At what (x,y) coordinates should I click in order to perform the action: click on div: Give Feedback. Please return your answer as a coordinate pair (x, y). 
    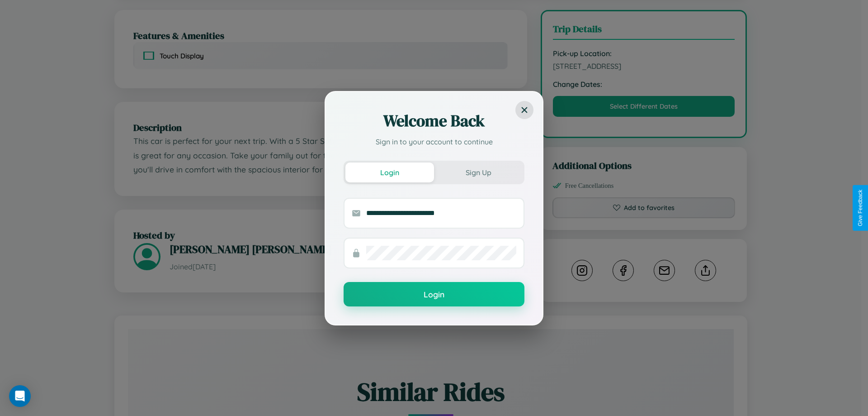
    Looking at the image, I should click on (861, 208).